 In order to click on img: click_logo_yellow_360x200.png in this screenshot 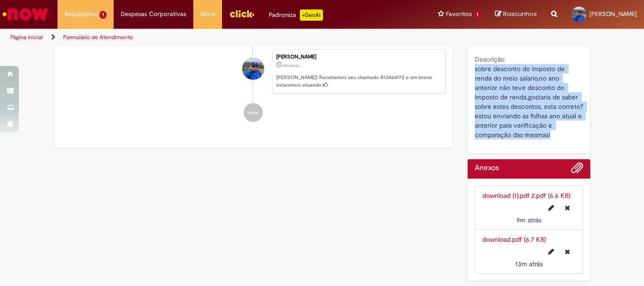, I will do `click(242, 14)`.